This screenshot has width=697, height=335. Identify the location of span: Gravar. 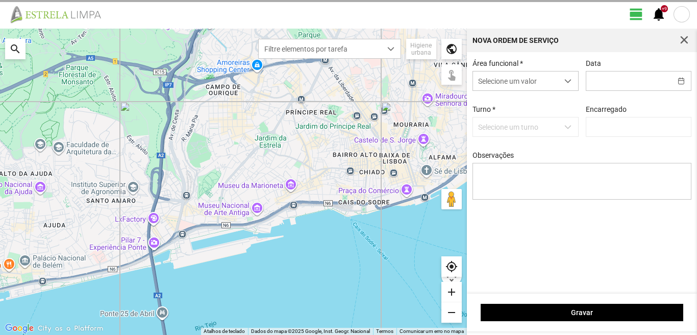
(582, 312).